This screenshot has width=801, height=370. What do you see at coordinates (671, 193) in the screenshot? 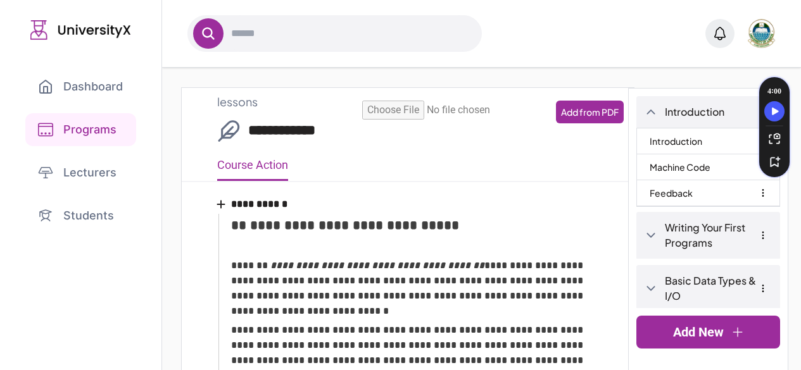
I see `a: Feedback` at bounding box center [671, 193].